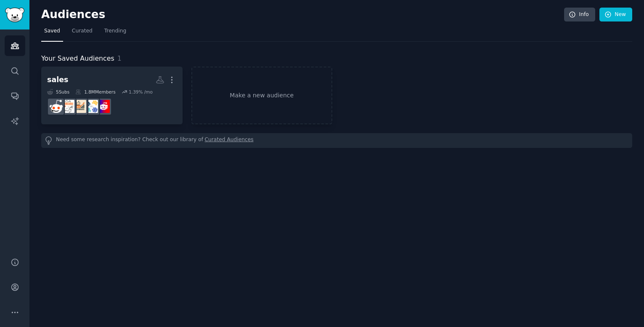 This screenshot has height=327, width=644. I want to click on span: Curated, so click(82, 31).